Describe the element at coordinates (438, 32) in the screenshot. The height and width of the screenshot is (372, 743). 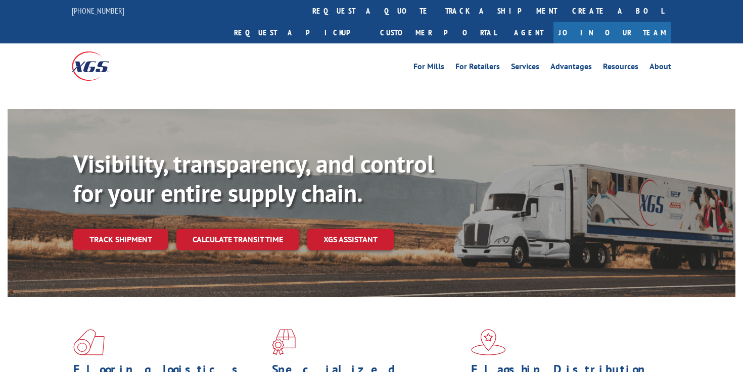
I see `a: Customer Portal` at that location.